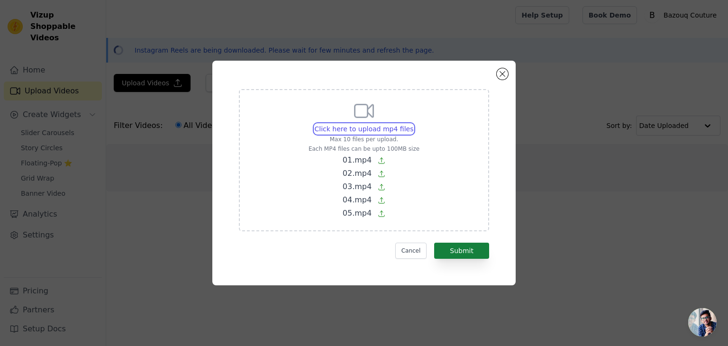 The width and height of the screenshot is (728, 346). I want to click on span: 02.mp4, so click(357, 173).